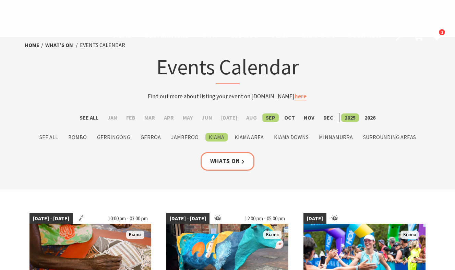 The height and width of the screenshot is (270, 455). What do you see at coordinates (228, 161) in the screenshot?
I see `a: Whats On` at bounding box center [228, 161].